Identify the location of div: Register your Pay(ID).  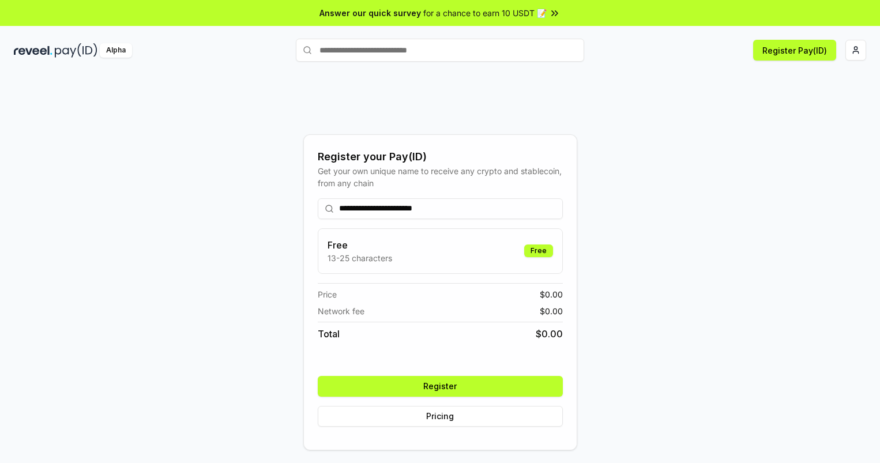
(440, 157).